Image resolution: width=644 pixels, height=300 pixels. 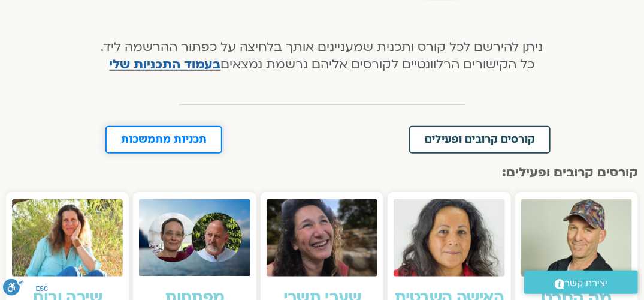 I want to click on a: יצירת קשר, so click(x=581, y=282).